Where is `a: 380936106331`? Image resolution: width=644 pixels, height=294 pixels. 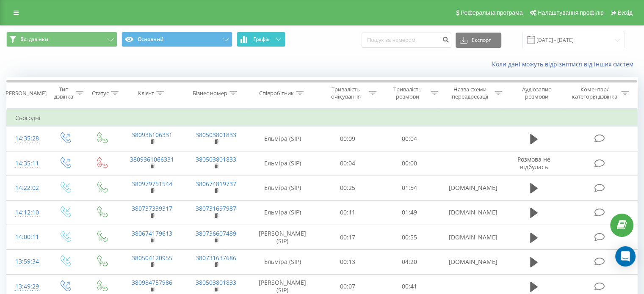 a: 380936106331 is located at coordinates (152, 135).